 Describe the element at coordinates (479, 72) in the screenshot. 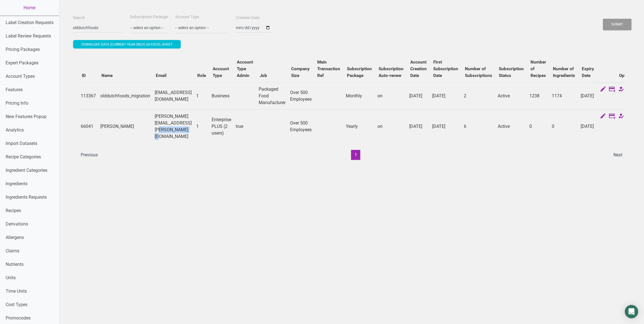

I see `b: Number of Subscriptions` at that location.